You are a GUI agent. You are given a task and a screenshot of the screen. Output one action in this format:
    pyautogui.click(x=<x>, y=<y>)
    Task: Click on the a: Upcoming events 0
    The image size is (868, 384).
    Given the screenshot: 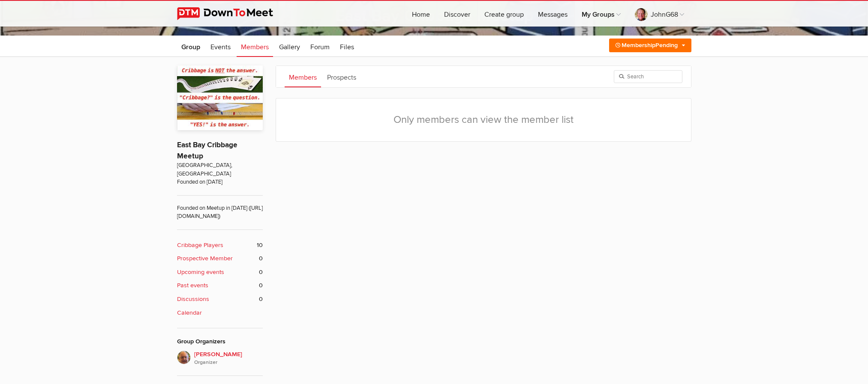 What is the action you would take?
    pyautogui.click(x=220, y=273)
    